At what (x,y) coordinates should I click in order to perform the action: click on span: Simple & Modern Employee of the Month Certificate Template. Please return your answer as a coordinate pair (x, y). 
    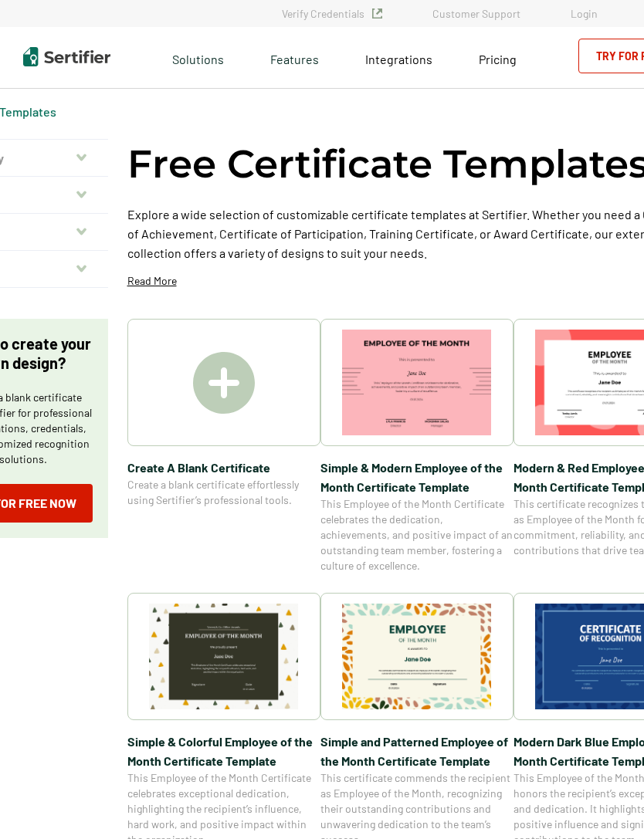
    Looking at the image, I should click on (417, 477).